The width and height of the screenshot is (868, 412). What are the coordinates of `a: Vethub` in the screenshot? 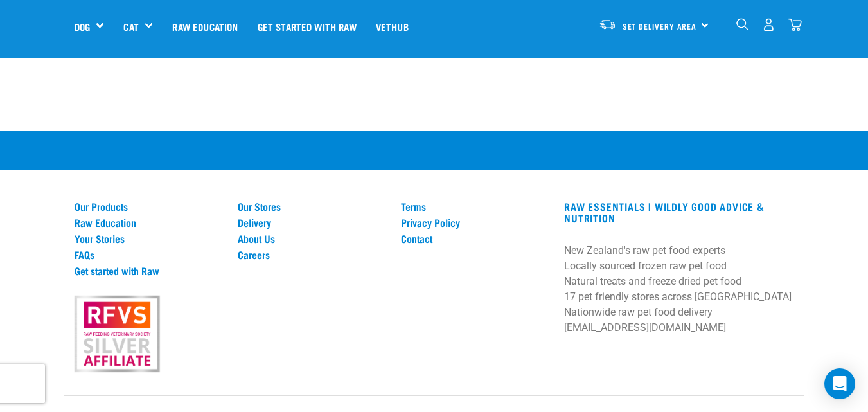 It's located at (392, 26).